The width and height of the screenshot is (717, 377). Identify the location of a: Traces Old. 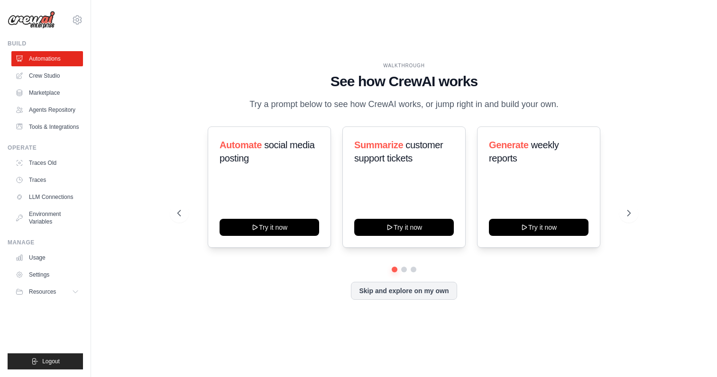
(47, 163).